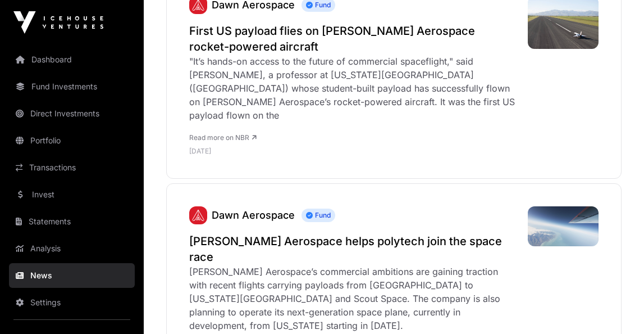  What do you see at coordinates (318, 215) in the screenshot?
I see `span: Fund` at bounding box center [318, 215].